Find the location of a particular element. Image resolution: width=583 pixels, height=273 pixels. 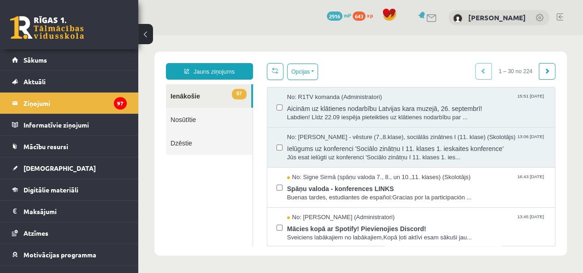

a: Atzīmes is located at coordinates (69, 233).